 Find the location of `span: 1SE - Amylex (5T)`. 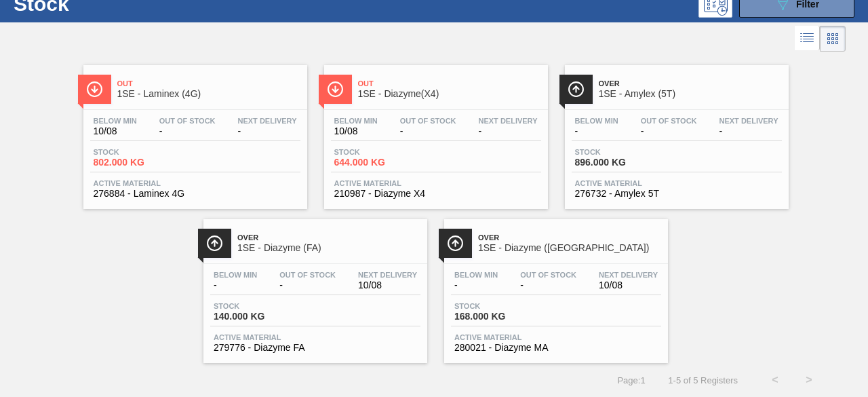

span: 1SE - Amylex (5T) is located at coordinates (690, 93).